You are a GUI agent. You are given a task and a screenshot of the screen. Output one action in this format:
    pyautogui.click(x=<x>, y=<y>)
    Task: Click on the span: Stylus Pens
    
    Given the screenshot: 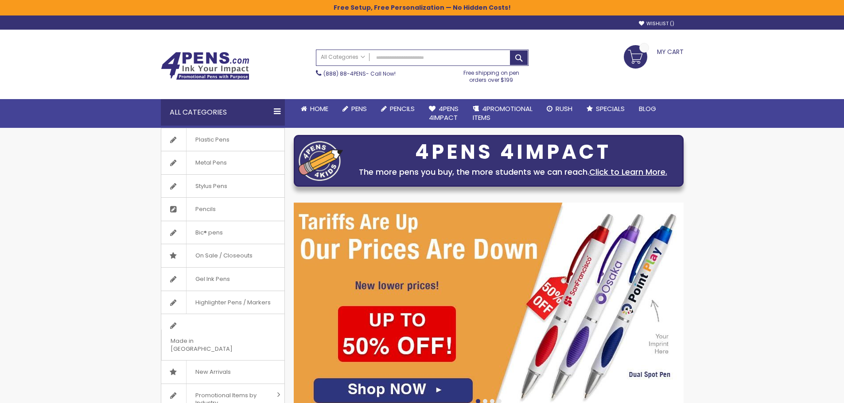 What is the action you would take?
    pyautogui.click(x=211, y=186)
    